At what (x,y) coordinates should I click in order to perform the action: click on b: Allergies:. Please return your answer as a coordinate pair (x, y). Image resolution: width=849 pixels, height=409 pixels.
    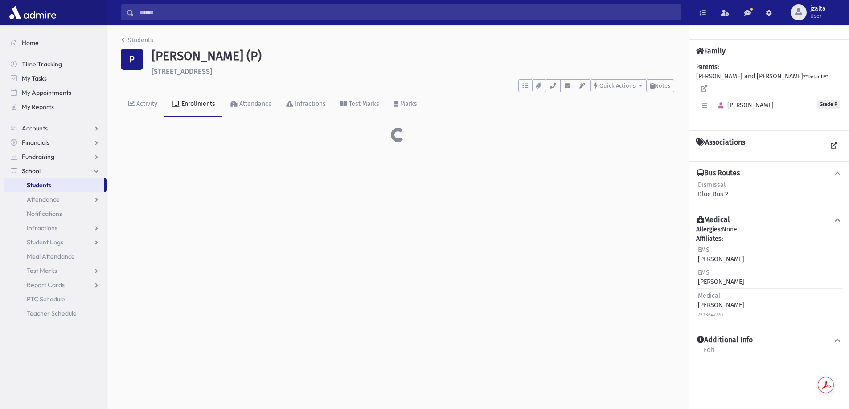
    Looking at the image, I should click on (709, 229).